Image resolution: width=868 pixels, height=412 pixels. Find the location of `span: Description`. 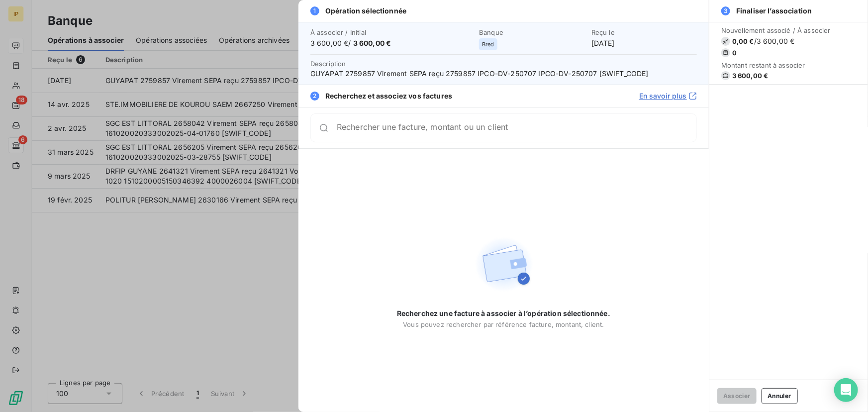

span: Description is located at coordinates (328, 63).